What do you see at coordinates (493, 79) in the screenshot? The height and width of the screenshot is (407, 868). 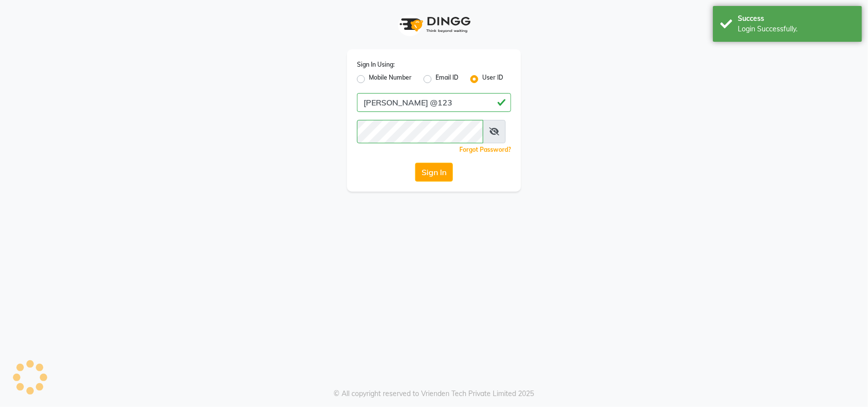 I see `label: User ID` at bounding box center [493, 79].